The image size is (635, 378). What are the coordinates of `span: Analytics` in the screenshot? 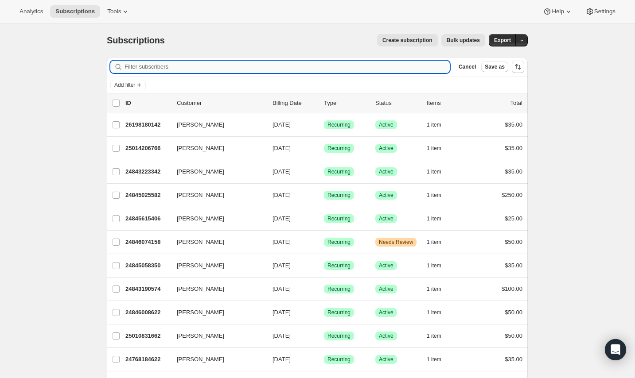 It's located at (31, 12).